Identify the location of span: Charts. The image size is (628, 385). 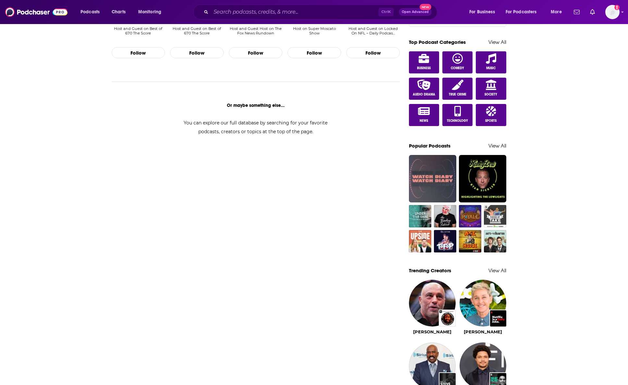
(119, 12).